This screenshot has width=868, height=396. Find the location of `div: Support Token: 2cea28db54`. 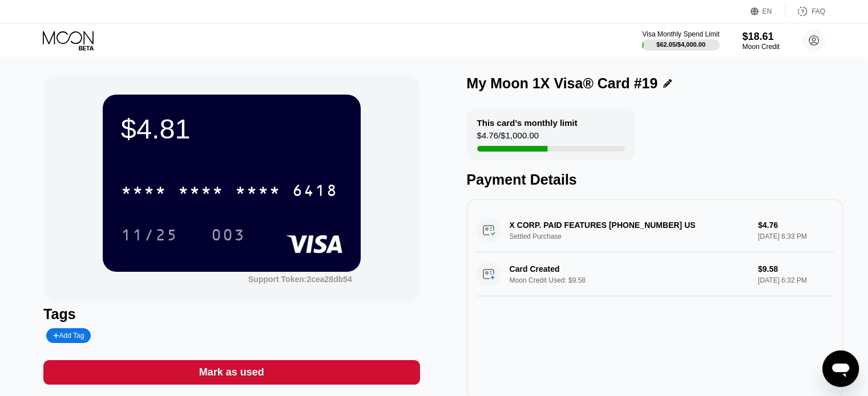

div: Support Token: 2cea28db54 is located at coordinates (300, 279).